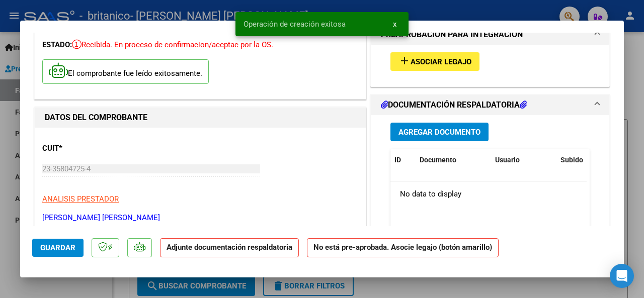 Image resolution: width=644 pixels, height=298 pixels. What do you see at coordinates (173, 45) in the screenshot?
I see `span: Recibida. En proceso de confirmacion/aceptac por la OS.` at bounding box center [173, 45].